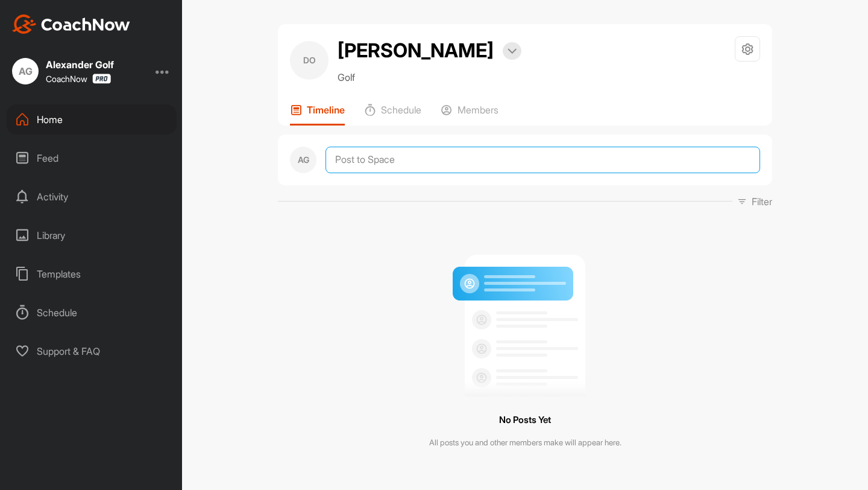  Describe the element at coordinates (92, 273) in the screenshot. I see `div: Templates` at that location.